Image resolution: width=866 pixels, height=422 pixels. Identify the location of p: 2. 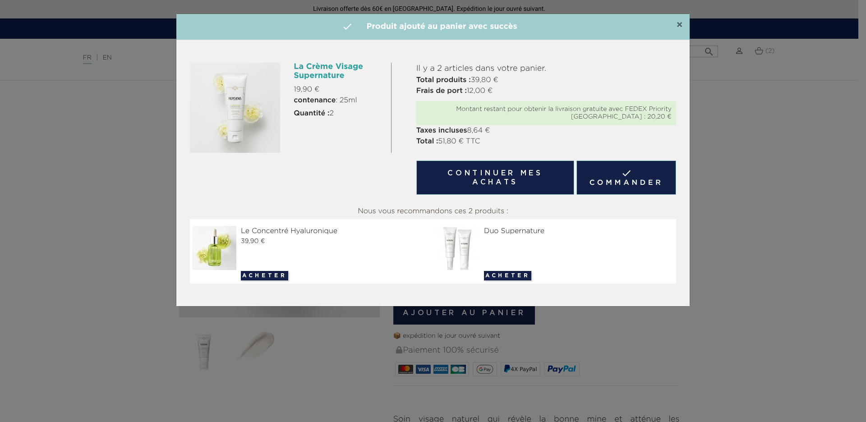
(339, 114).